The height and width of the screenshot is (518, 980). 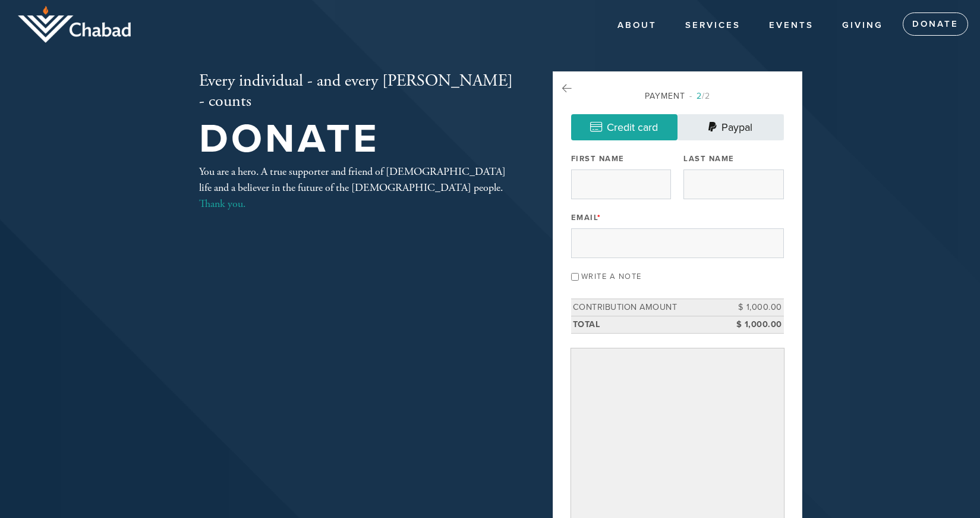 What do you see at coordinates (598, 159) in the screenshot?
I see `label: First Name` at bounding box center [598, 159].